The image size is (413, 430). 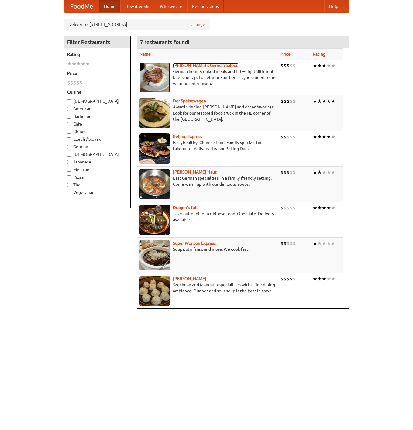 What do you see at coordinates (69, 185) in the screenshot?
I see `input: Thai` at bounding box center [69, 185].